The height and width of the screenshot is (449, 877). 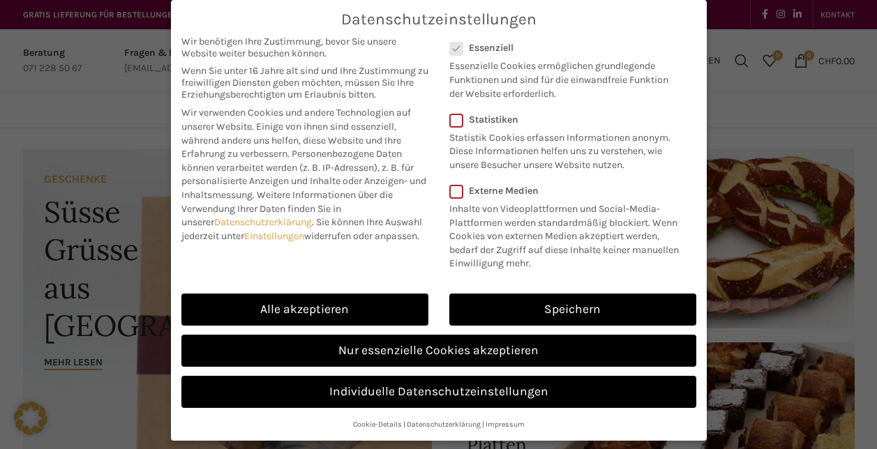 What do you see at coordinates (274, 236) in the screenshot?
I see `a: Einstellungen` at bounding box center [274, 236].